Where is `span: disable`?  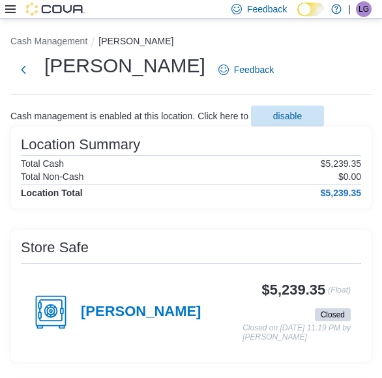
span: disable is located at coordinates (288, 116).